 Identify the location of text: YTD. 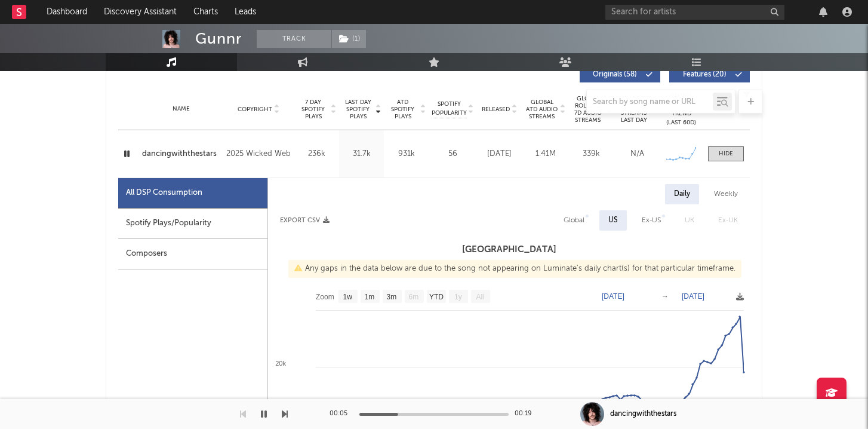
(436, 297).